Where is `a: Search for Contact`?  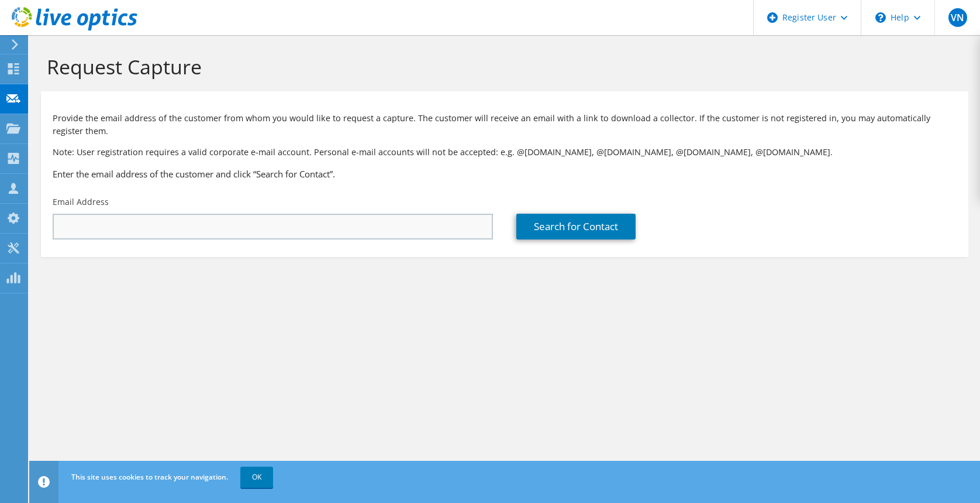
a: Search for Contact is located at coordinates (576, 226).